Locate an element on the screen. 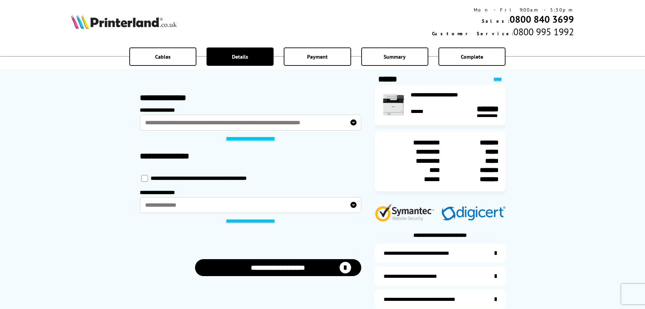  img: Printerland Logo is located at coordinates (124, 22).